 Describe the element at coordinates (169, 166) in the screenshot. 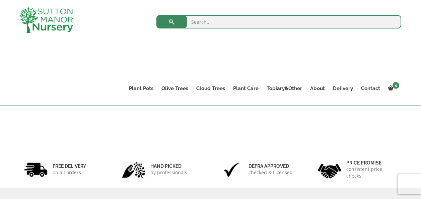

I see `h6: hand picked` at that location.